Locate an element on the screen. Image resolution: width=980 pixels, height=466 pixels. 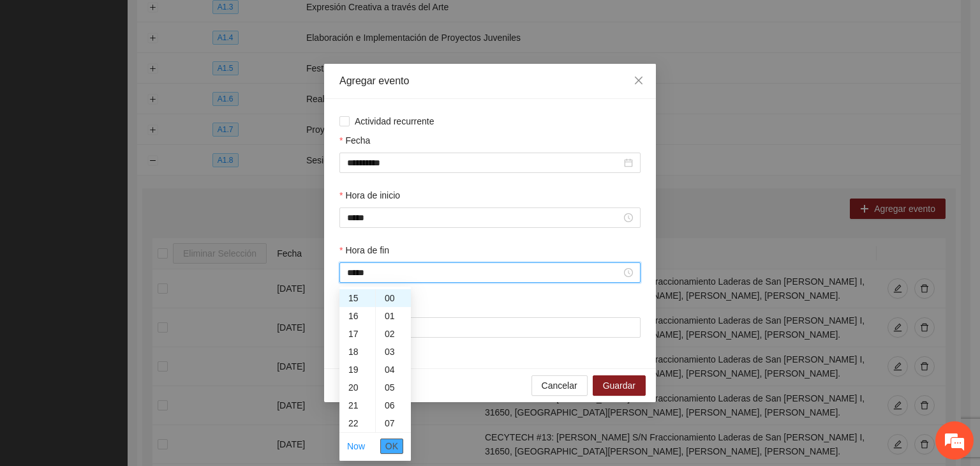
div: Chatee con nosotros ahora is located at coordinates (140, 73).